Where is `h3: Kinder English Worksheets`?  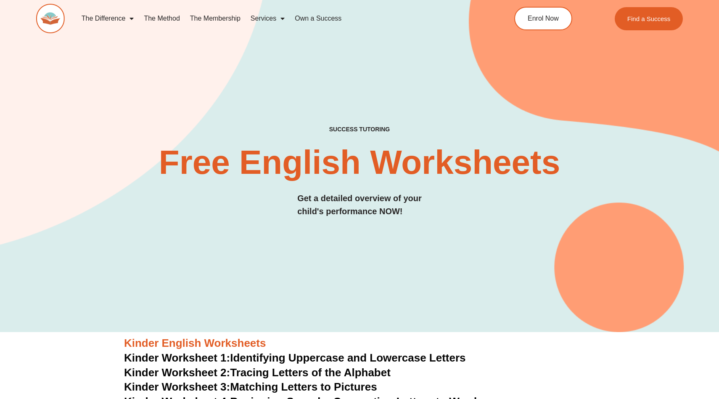 h3: Kinder English Worksheets is located at coordinates (360, 343).